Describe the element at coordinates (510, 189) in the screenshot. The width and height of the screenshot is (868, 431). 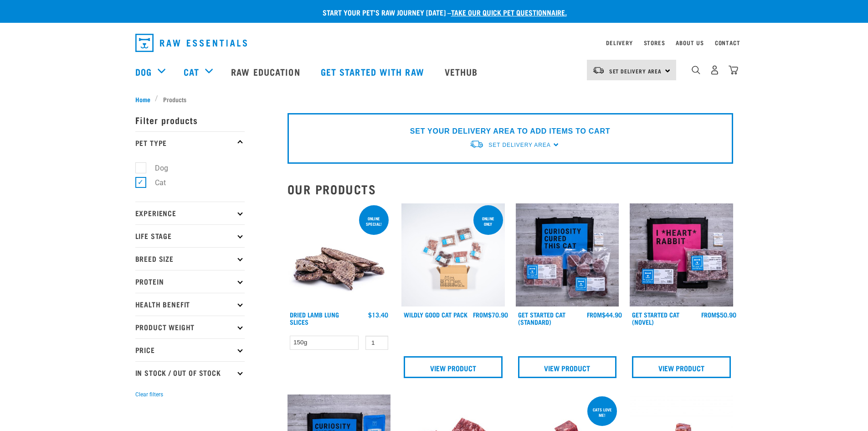
I see `h2: Our Products` at that location.